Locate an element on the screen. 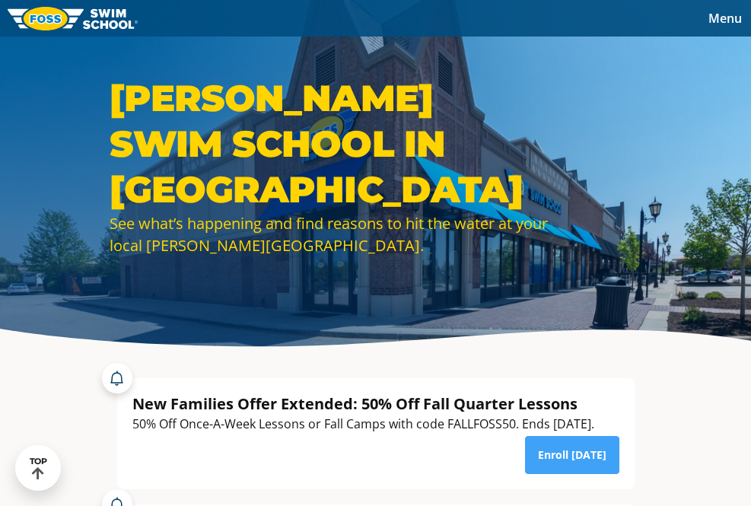 The image size is (751, 506). div: TOP is located at coordinates (38, 468).